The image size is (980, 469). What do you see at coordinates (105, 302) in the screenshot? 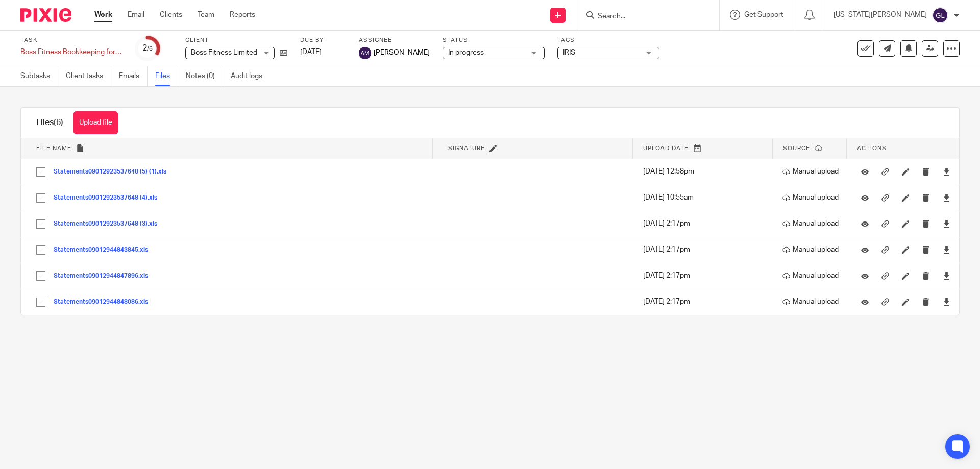
I see `button: Statements09012944848086.xls` at bounding box center [105, 302].